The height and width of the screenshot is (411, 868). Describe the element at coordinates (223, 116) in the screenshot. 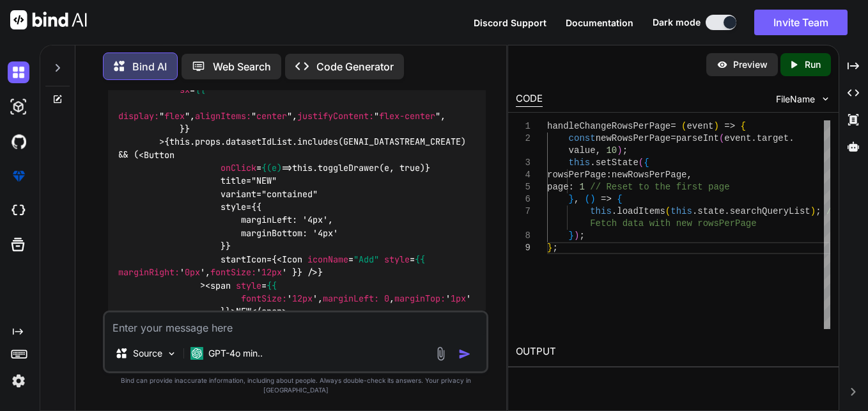

I see `span: alignItems:` at that location.